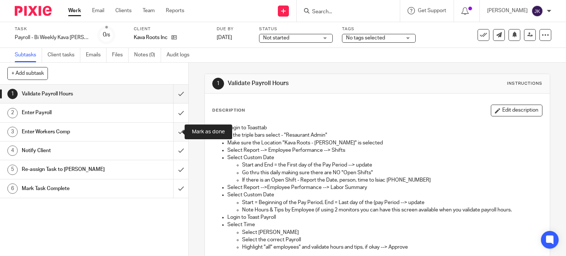  What do you see at coordinates (385, 128) in the screenshot?
I see `p: Login to Toasttab` at bounding box center [385, 128].